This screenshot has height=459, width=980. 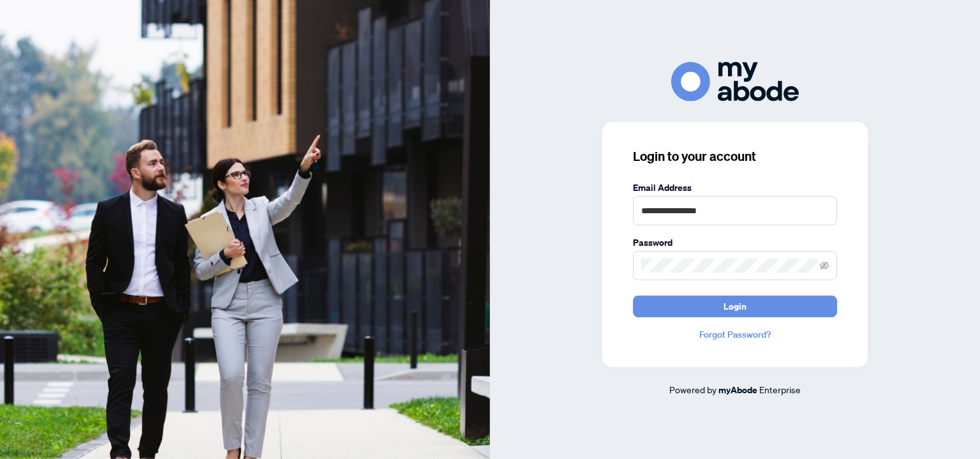 I want to click on label: Email Address, so click(x=735, y=188).